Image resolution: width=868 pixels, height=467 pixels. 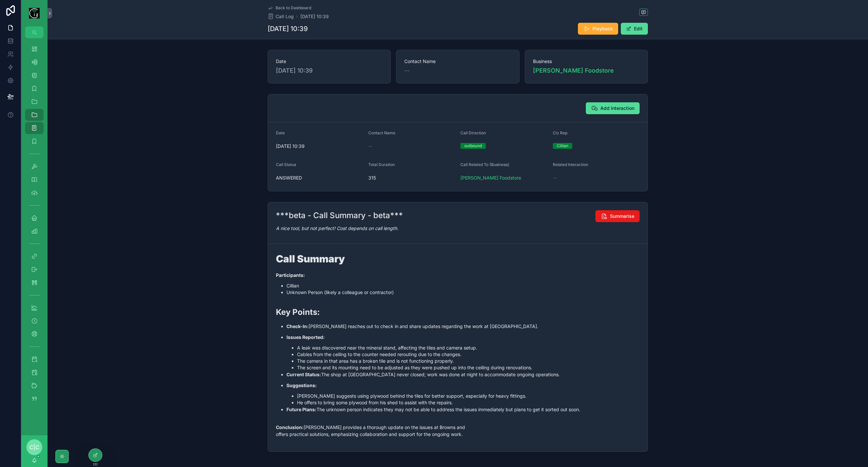 I want to click on span: Call Related To {Business}, so click(x=485, y=164).